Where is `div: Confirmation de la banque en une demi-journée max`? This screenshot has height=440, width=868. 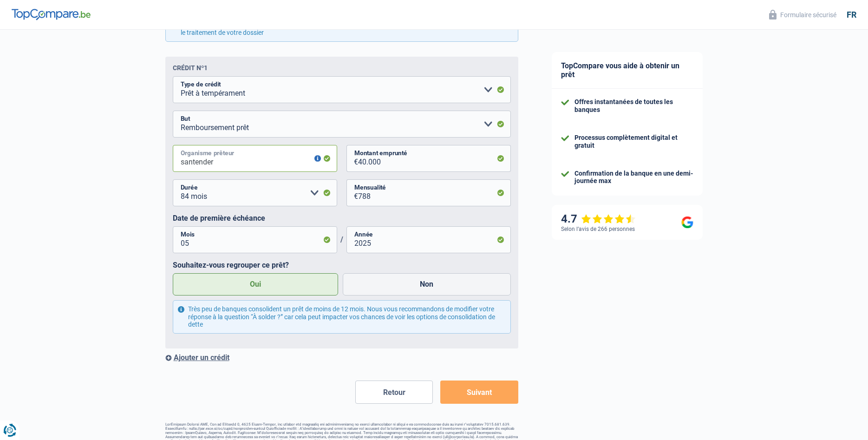
div: Confirmation de la banque en une demi-journée max is located at coordinates (634, 177).